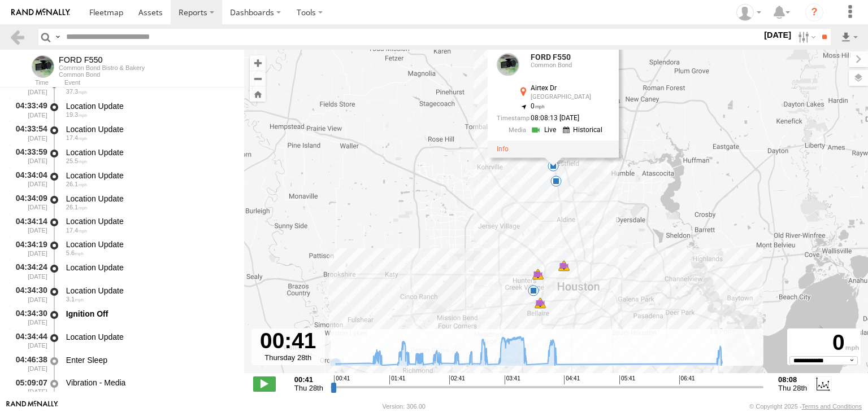 The width and height of the screenshot is (868, 412). Describe the element at coordinates (150, 382) in the screenshot. I see `div: Vibration - Media` at that location.